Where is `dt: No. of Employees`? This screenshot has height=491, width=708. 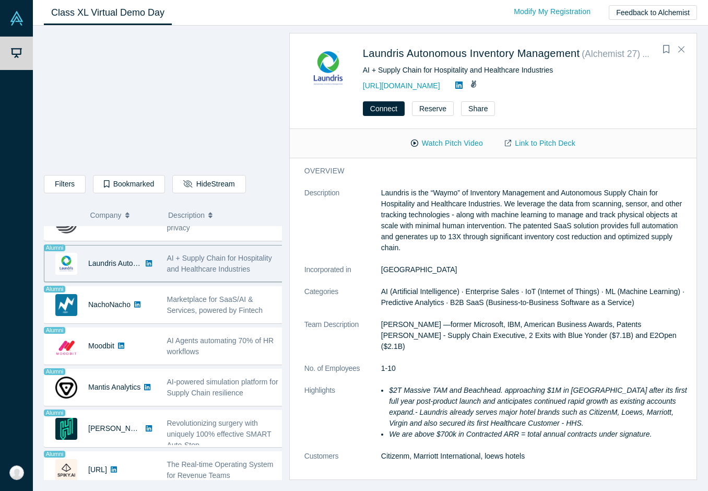
dt: No. of Employees is located at coordinates (343, 374).